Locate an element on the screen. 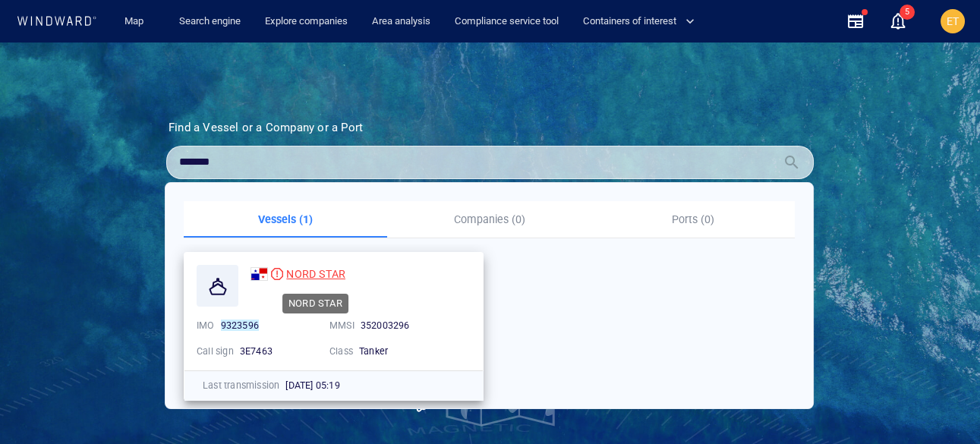 This screenshot has width=980, height=444. p: Last transmission is located at coordinates (240, 386).